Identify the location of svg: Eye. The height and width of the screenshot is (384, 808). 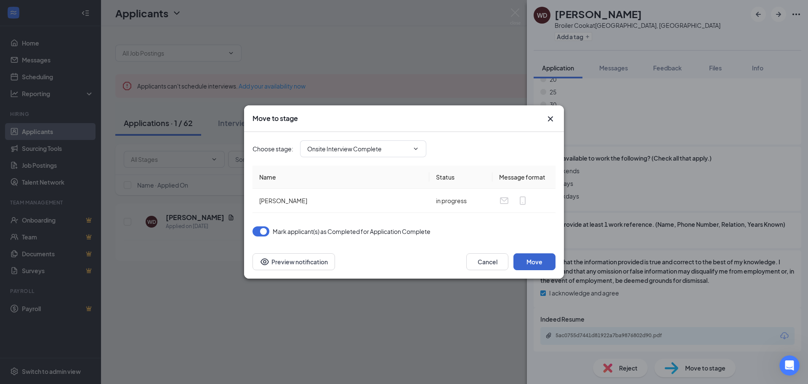
(265, 261).